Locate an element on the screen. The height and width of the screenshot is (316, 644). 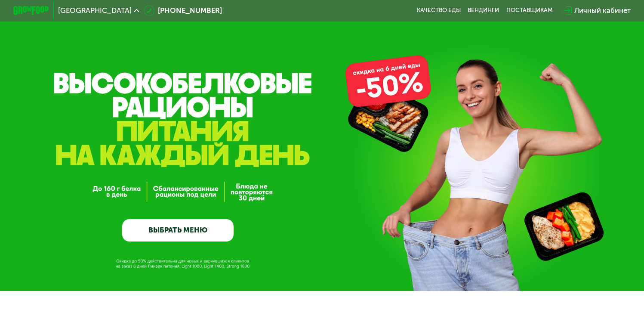
a: Вендинги is located at coordinates (483, 11).